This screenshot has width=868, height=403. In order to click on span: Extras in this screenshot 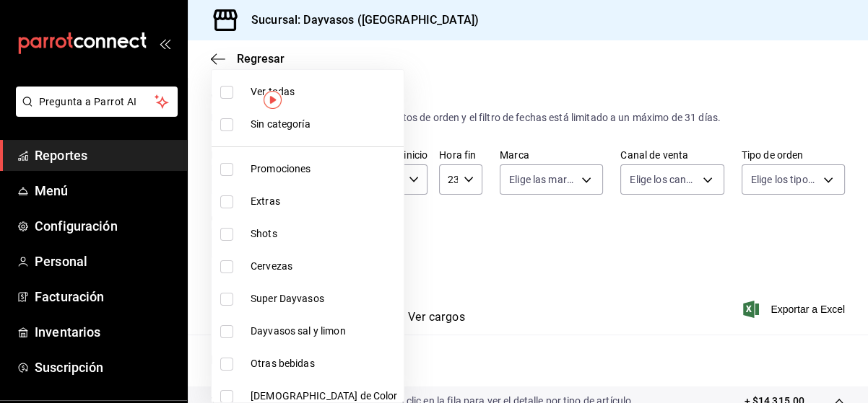, I will do `click(324, 201)`.